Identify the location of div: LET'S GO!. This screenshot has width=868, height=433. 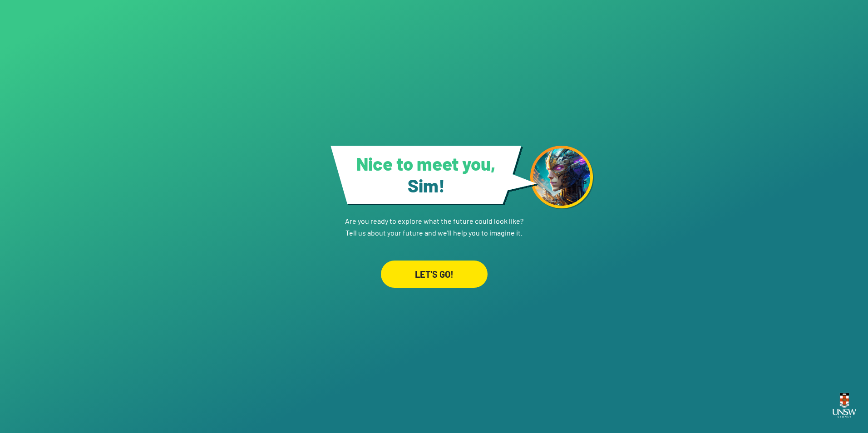
(434, 274).